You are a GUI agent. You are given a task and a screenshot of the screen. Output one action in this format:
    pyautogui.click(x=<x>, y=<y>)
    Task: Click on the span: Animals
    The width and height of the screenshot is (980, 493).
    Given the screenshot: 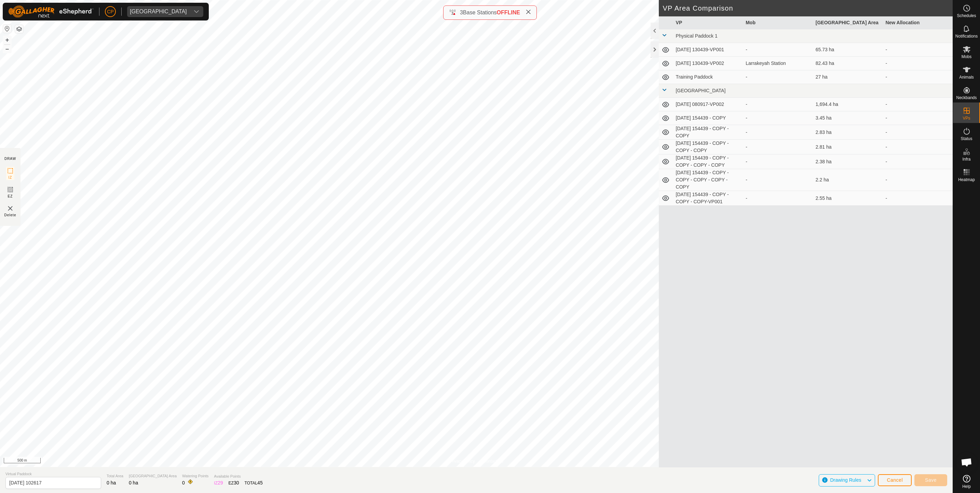 What is the action you would take?
    pyautogui.click(x=967, y=77)
    